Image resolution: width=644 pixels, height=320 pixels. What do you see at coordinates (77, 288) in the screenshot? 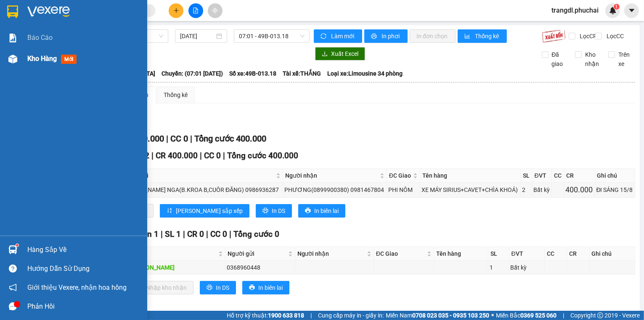
I see `span: Giới thiệu Vexere, nhận hoa hồng` at bounding box center [77, 288].